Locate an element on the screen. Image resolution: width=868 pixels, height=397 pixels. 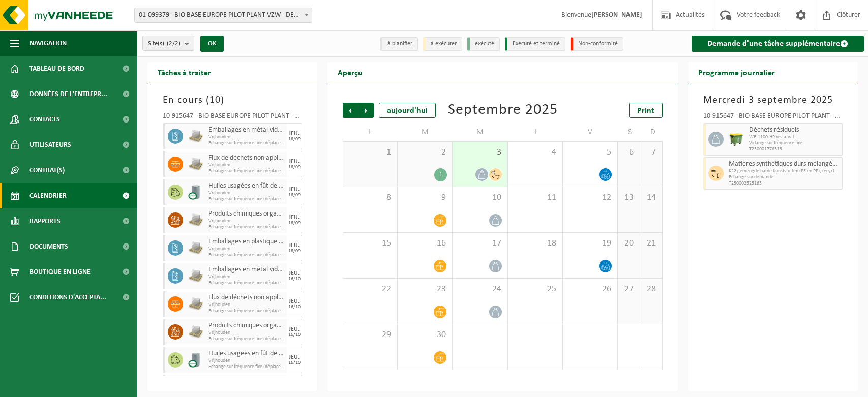
span: Emballages en plastique vides souillés par des substances oxydants (comburant) is located at coordinates (246, 242).